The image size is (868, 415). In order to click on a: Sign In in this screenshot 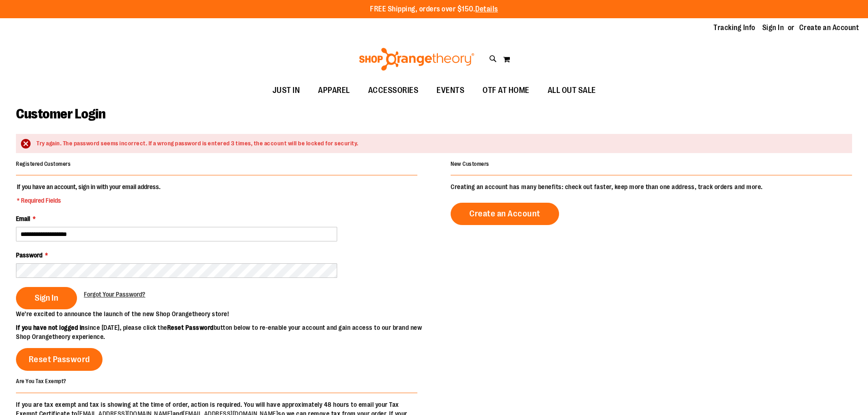, I will do `click(773, 27)`.